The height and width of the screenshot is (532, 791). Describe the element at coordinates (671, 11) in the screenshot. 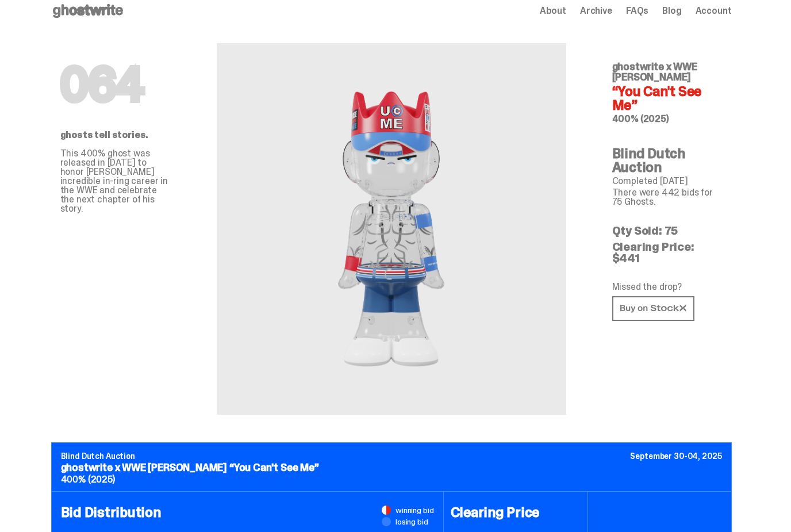

I see `a: Blog` at that location.